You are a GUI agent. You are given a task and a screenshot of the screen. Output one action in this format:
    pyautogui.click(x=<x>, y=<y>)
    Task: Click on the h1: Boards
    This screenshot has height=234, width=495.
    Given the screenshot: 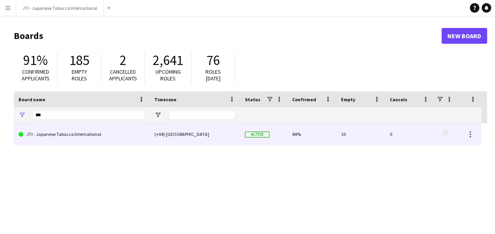 What is the action you would take?
    pyautogui.click(x=227, y=36)
    